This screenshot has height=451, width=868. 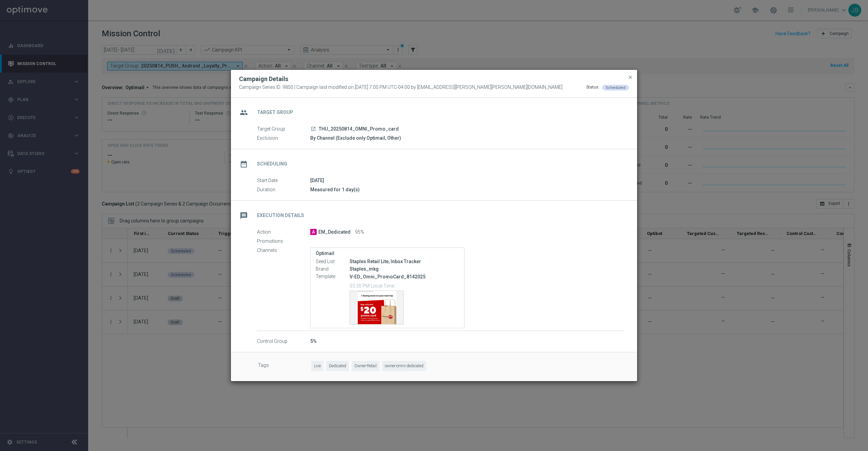 What do you see at coordinates (332, 262) in the screenshot?
I see `label: Seed List` at bounding box center [332, 262].